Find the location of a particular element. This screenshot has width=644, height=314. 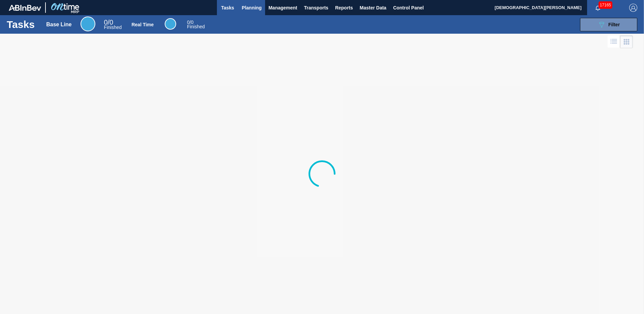

img: TNhmsLtSVTkK8tSr43FrP2fwEKptu5GPRR3wAAAABJRU5ErkJggg== is located at coordinates (25, 8).